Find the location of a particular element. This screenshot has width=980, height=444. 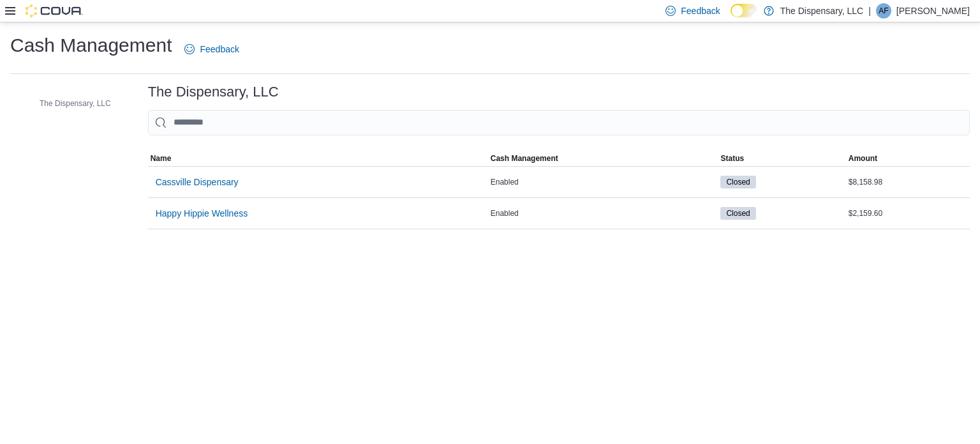

button: Status is located at coordinates (782, 159).